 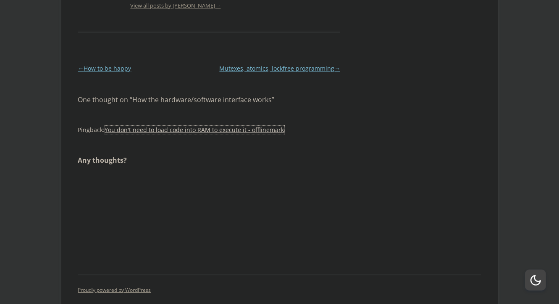 I want to click on a: You don't need to load code into RAM to execute it - offlinemark, so click(x=195, y=129).